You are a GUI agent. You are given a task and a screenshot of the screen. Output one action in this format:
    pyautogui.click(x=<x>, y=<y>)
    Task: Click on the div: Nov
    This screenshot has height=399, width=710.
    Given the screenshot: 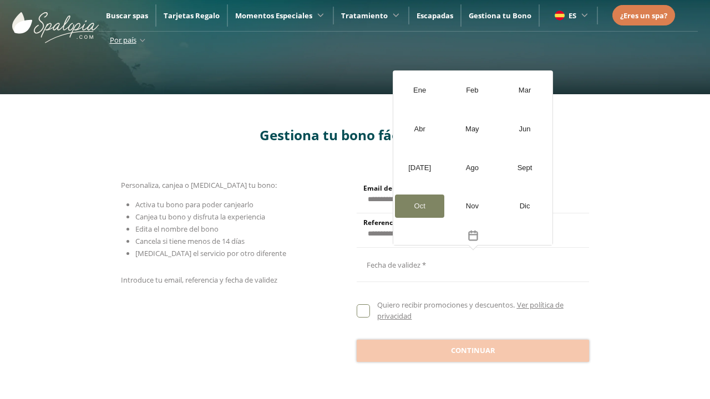 What is the action you would take?
    pyautogui.click(x=472, y=206)
    